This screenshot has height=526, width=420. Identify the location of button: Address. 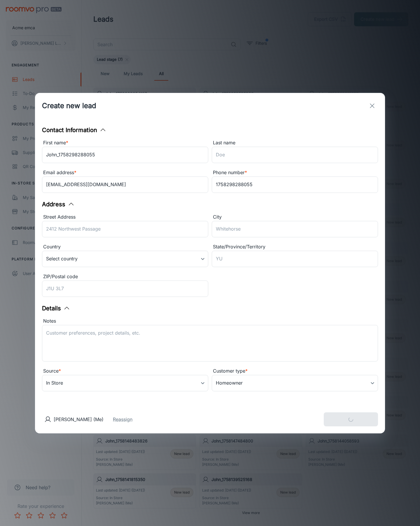
(58, 204).